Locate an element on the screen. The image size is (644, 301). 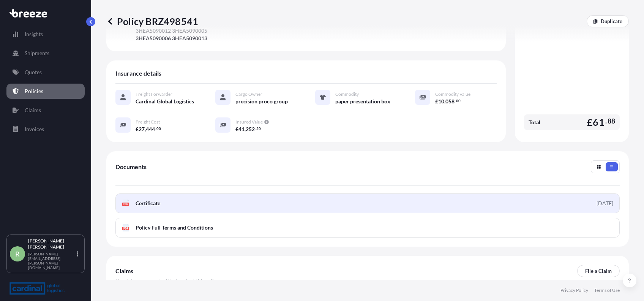
a: Duplicate is located at coordinates (607, 21).